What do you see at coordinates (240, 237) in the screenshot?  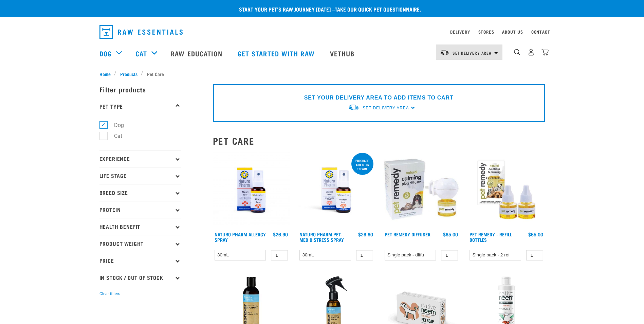 I see `a: Naturo Pharm Allergy Spray` at bounding box center [240, 237].